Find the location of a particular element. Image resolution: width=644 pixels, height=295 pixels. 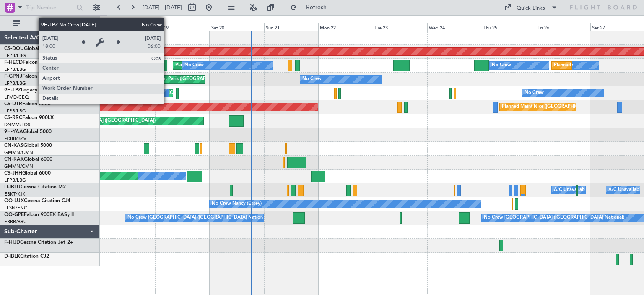

span: All Aircraft is located at coordinates (55, 23).